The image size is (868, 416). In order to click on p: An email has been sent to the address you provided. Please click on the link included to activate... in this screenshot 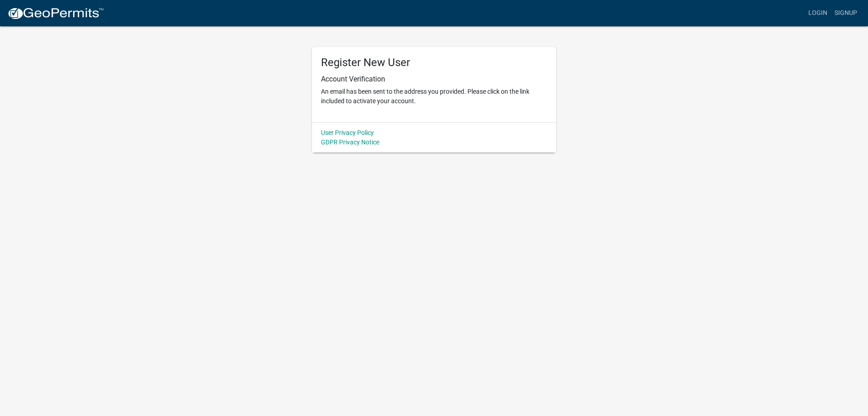, I will do `click(434, 96)`.